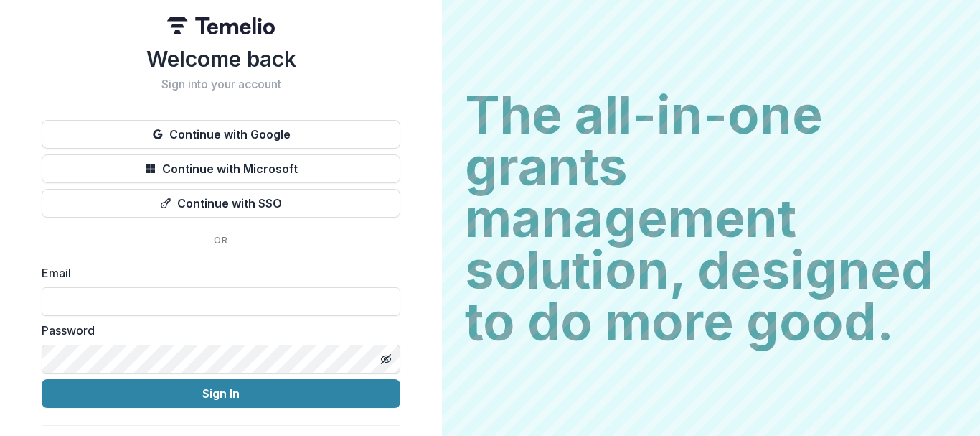  Describe the element at coordinates (221, 394) in the screenshot. I see `button: Sign In` at that location.